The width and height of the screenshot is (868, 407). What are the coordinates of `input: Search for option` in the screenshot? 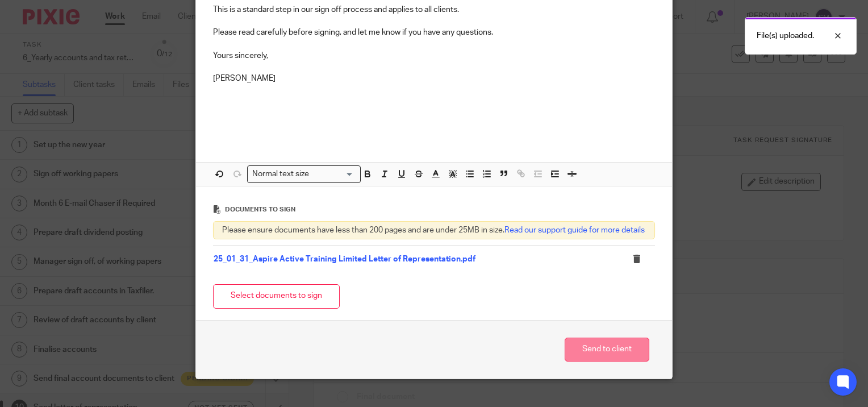 It's located at (334, 174).